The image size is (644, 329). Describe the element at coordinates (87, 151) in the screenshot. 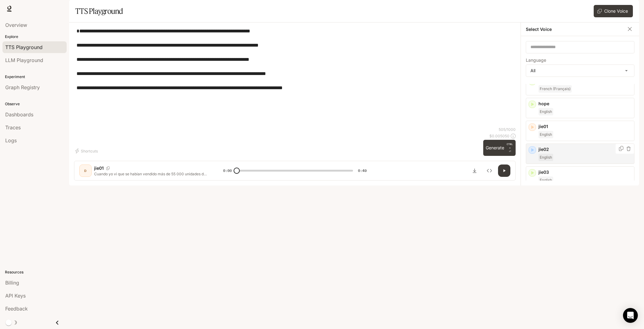

I see `button: Shortcuts` at that location.